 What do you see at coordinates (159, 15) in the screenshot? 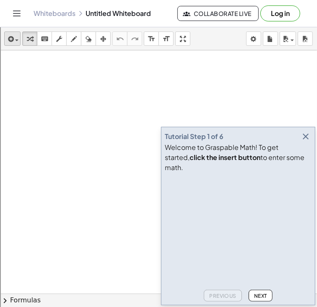
I see `div: Sort New > Old` at bounding box center [159, 15].